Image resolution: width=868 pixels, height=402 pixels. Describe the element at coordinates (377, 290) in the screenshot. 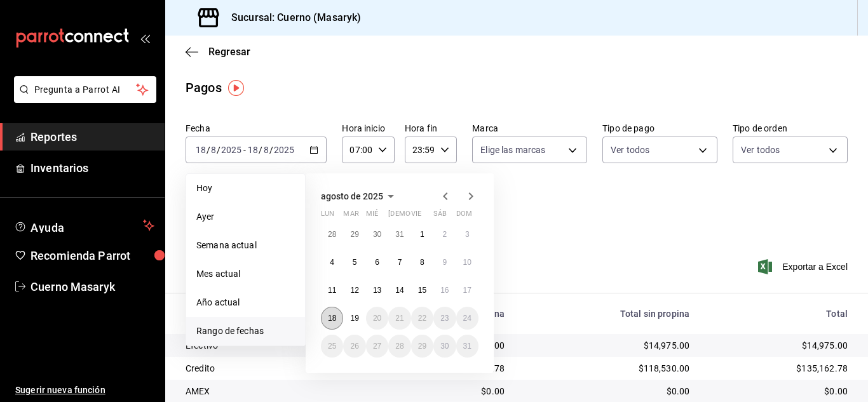

I see `abbr: 13 de agosto de 2025` at that location.